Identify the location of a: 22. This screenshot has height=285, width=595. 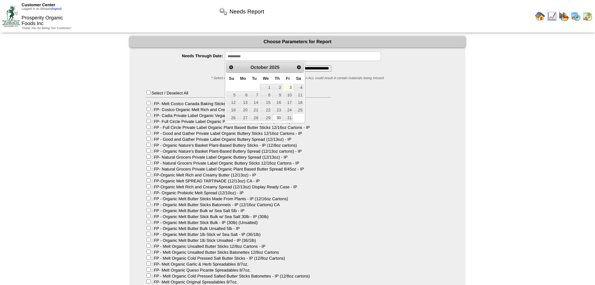
(266, 110).